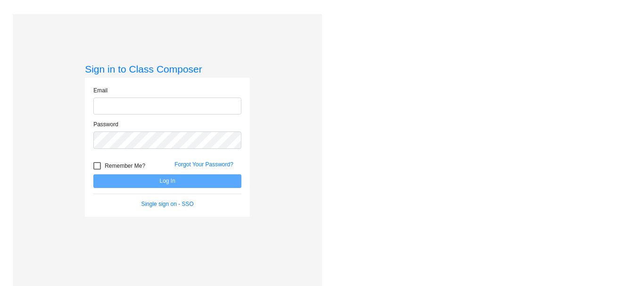 The width and height of the screenshot is (644, 286). What do you see at coordinates (100, 90) in the screenshot?
I see `label: Email` at bounding box center [100, 90].